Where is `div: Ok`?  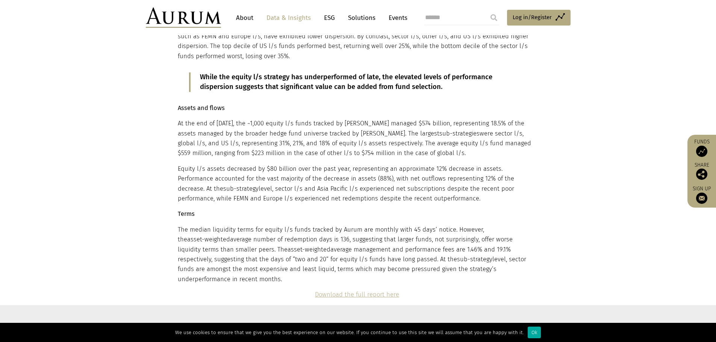 div: Ok is located at coordinates (534, 333).